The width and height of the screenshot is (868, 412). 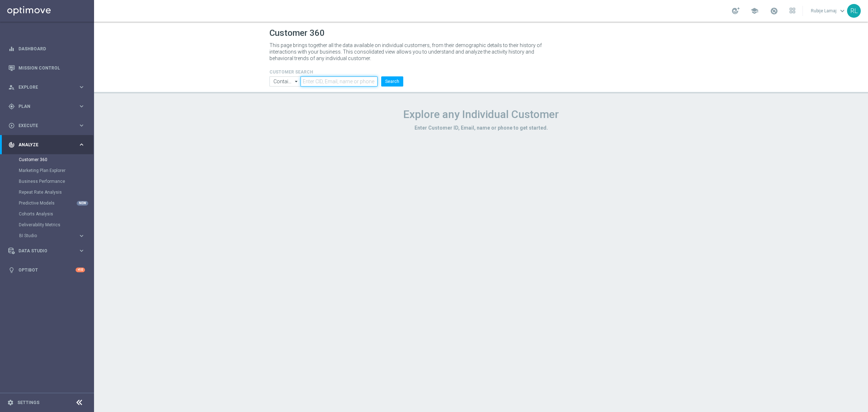 I want to click on h3: Enter Customer ID, Email, name or phone to get started., so click(x=481, y=127).